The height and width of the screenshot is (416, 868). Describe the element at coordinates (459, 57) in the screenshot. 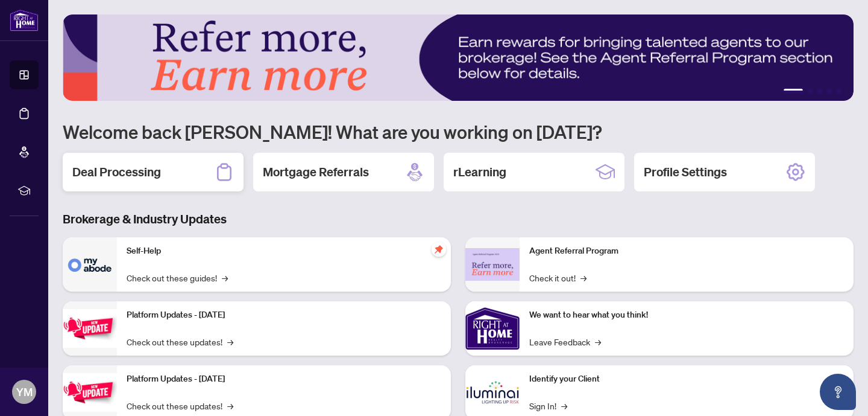

I see `img: Slide 0` at that location.